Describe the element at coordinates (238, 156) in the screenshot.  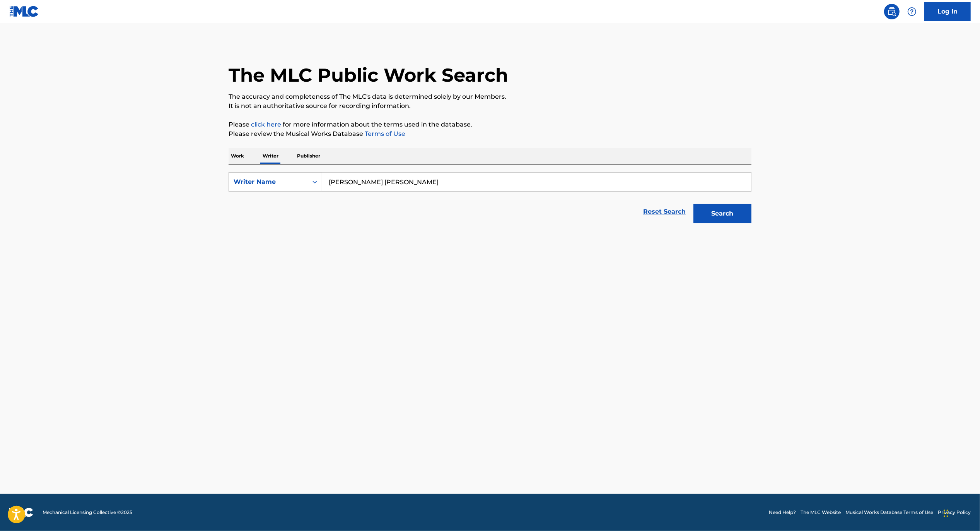
I see `p: Work` at that location.